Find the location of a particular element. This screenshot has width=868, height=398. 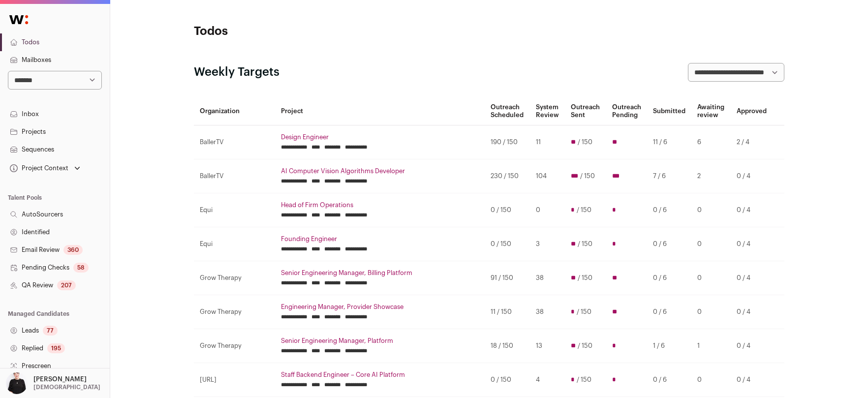

th: Outreach Sent is located at coordinates (585, 111).